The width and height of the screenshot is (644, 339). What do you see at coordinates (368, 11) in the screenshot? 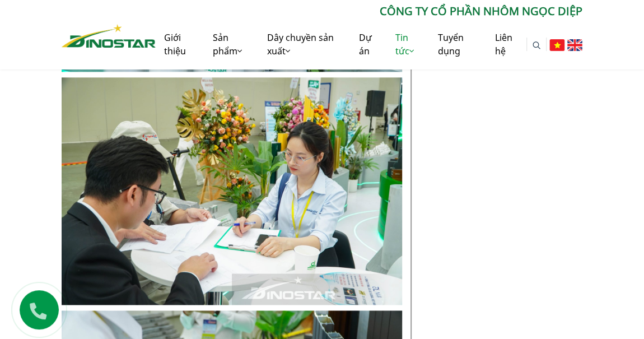
I see `p: CÔNG TY CỔ PHẦN NHÔM NGỌC DIỆP` at bounding box center [368, 11].